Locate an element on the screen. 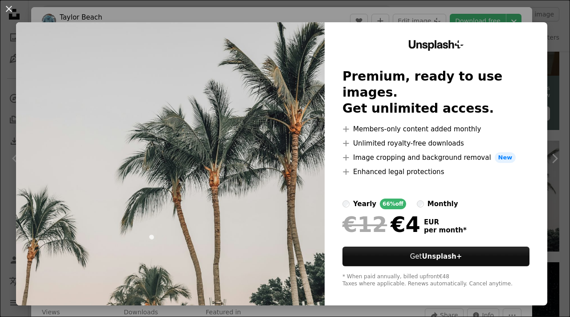  li: Image cropping and background removal is located at coordinates (436, 158).